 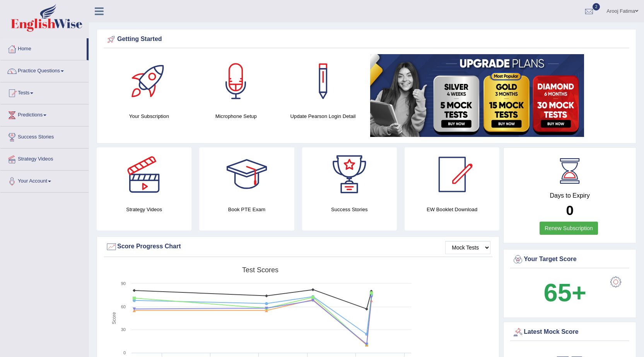 I want to click on a: Predictions, so click(x=45, y=114).